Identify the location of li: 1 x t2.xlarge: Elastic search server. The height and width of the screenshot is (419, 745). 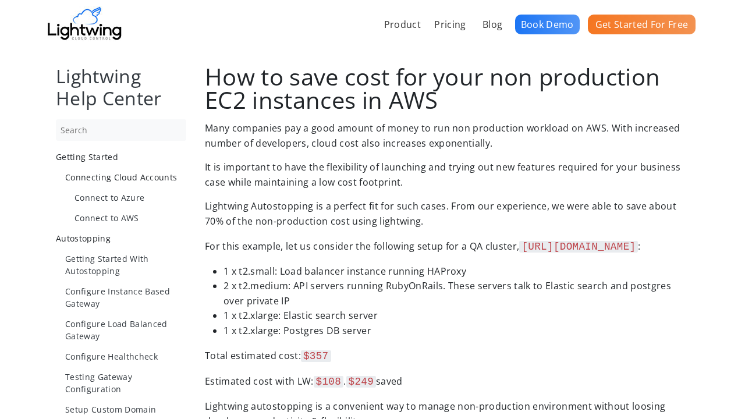
(457, 316).